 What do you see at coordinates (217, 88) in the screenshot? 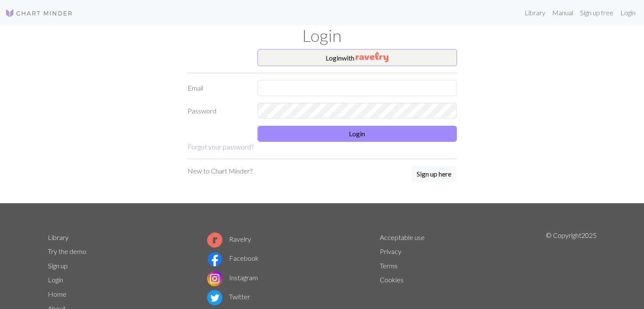
I see `label: Email` at bounding box center [217, 88].